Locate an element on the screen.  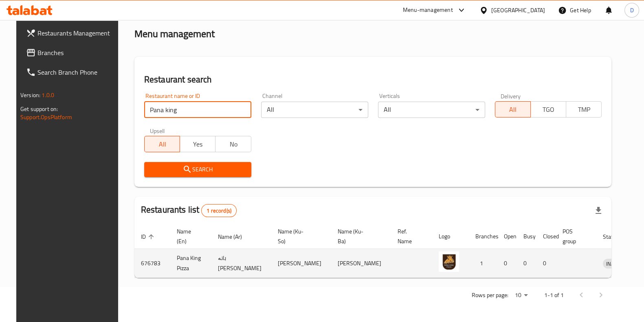
span: D is located at coordinates (631, 10).